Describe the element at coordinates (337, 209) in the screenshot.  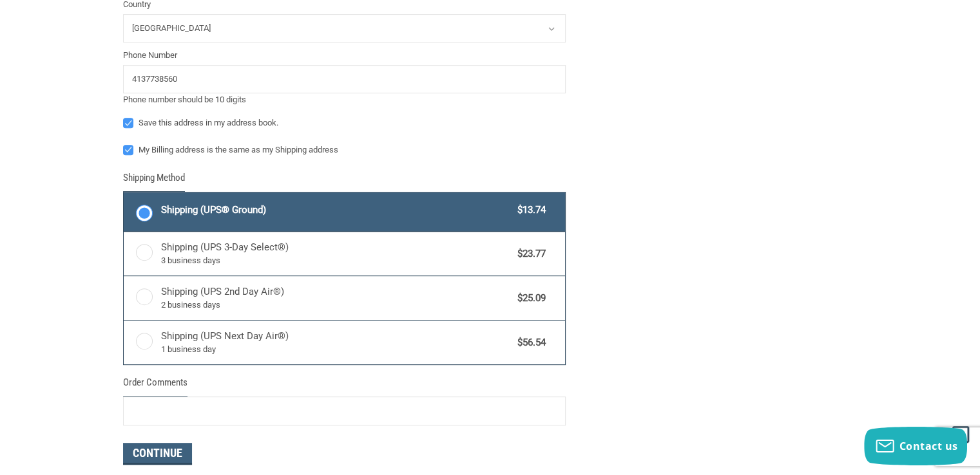
I see `span: Shipping (UPS® Ground)` at that location.